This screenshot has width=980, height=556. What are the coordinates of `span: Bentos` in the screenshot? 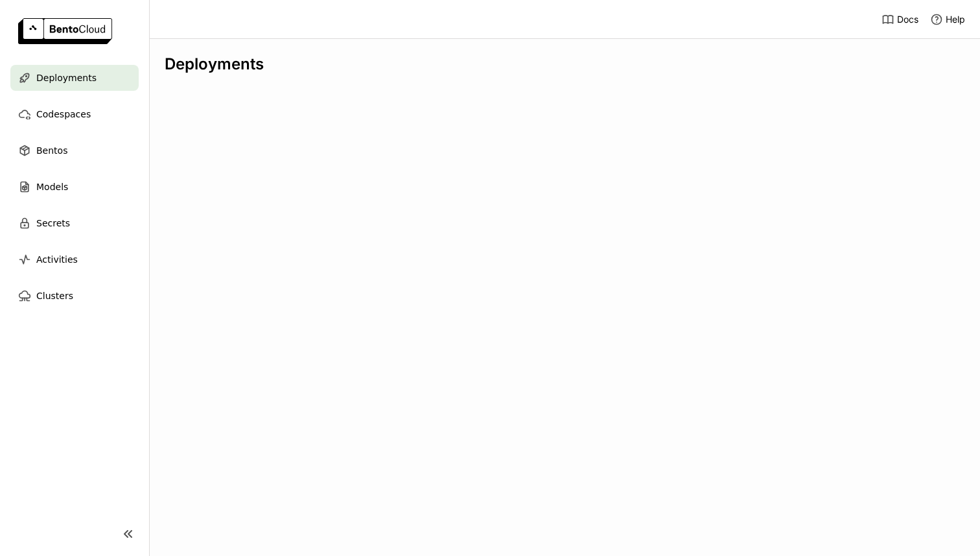 It's located at (52, 151).